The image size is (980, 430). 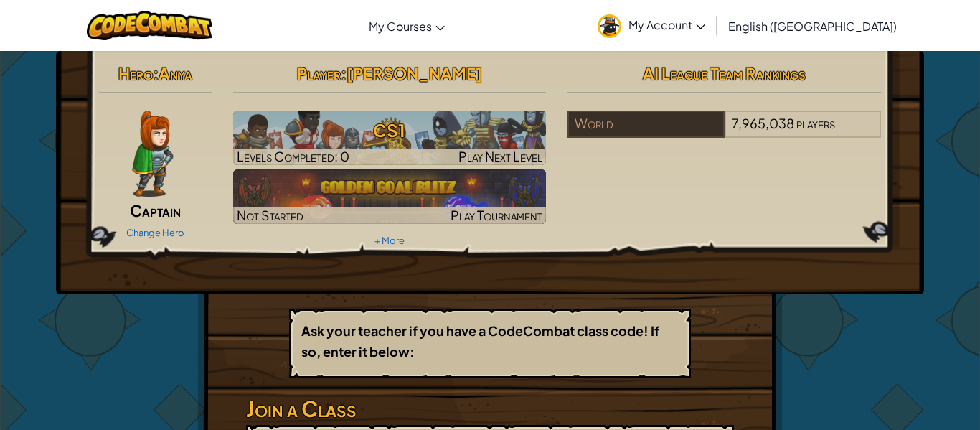 I want to click on span: Captain, so click(x=155, y=210).